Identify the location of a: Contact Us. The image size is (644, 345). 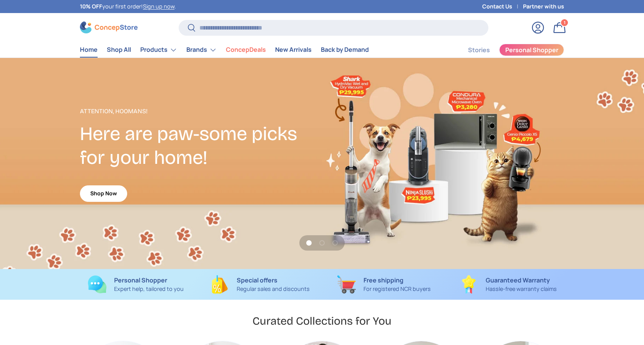
(502, 6).